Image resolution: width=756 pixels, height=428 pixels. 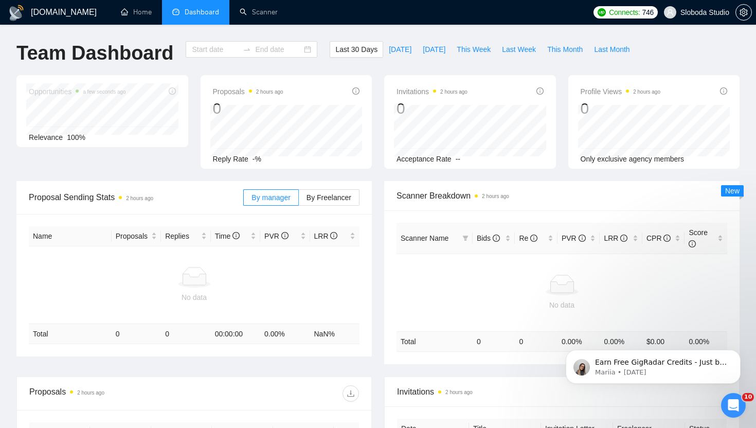 I want to click on span: 10, so click(x=748, y=397).